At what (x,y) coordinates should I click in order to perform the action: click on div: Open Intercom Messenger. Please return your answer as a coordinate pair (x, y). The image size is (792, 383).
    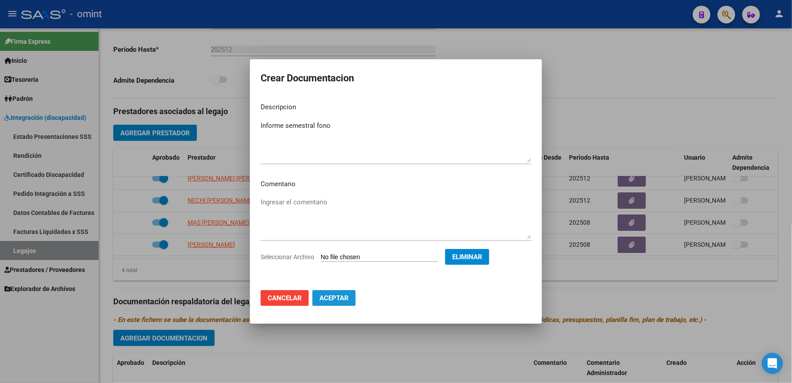
    Looking at the image, I should click on (772, 364).